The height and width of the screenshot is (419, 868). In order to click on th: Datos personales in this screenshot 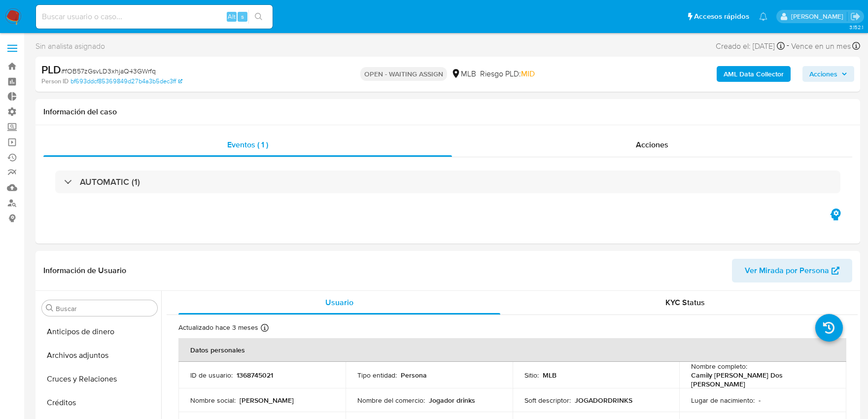, I will do `click(512, 350)`.